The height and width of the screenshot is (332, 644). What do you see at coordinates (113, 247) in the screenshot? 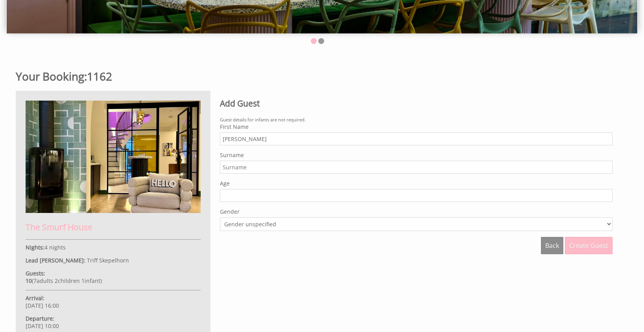
I see `p: 4 nights` at bounding box center [113, 247].